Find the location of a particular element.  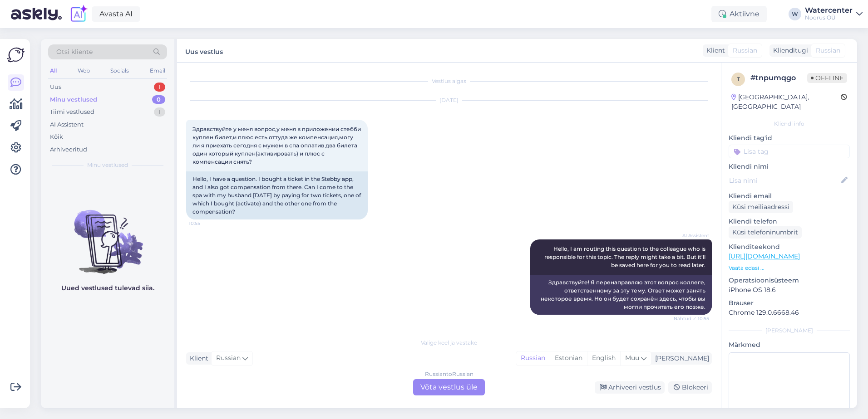

div: Kliendi info is located at coordinates (790, 124).